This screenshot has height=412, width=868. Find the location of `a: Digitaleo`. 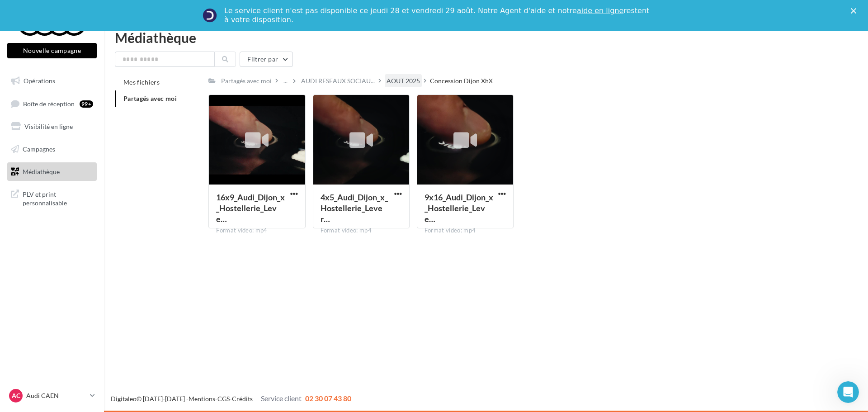

a: Digitaleo is located at coordinates (124, 398).